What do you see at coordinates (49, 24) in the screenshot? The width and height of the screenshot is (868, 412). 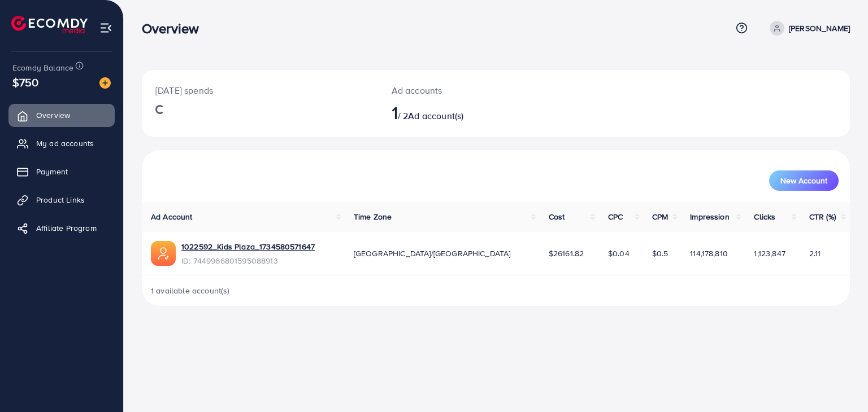 I see `a: logo` at bounding box center [49, 24].